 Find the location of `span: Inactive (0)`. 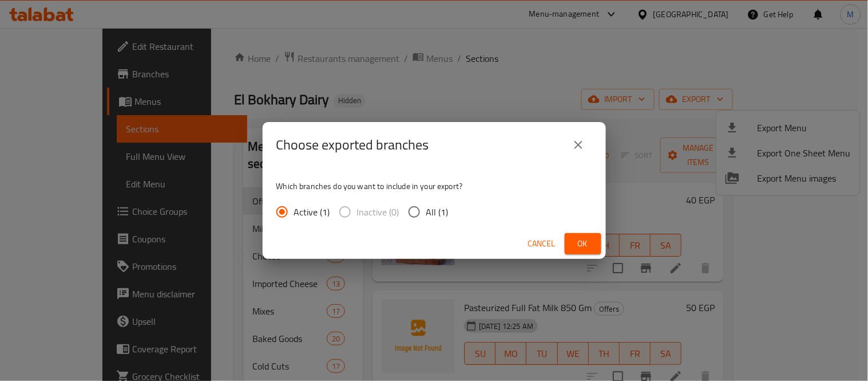

span: Inactive (0) is located at coordinates (378, 212).